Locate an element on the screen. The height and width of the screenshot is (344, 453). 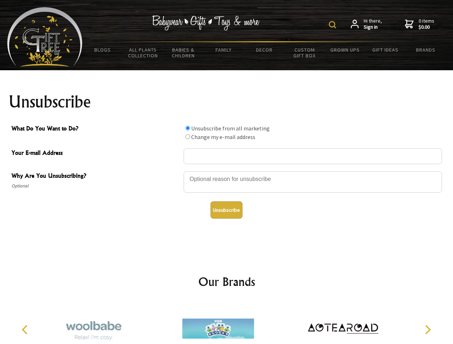
span: 0 items is located at coordinates (426, 24).